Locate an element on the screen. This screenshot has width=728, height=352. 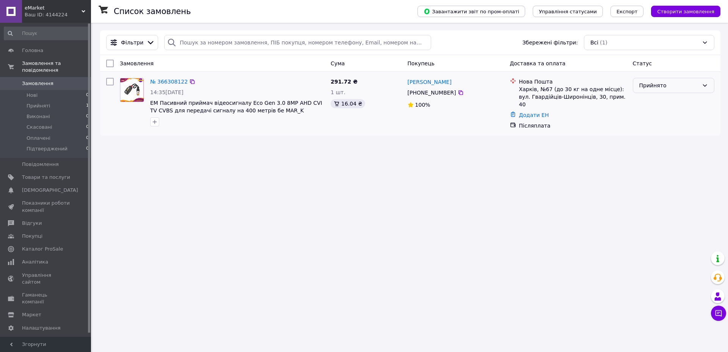
span: Каталог ProSale is located at coordinates (42, 249).